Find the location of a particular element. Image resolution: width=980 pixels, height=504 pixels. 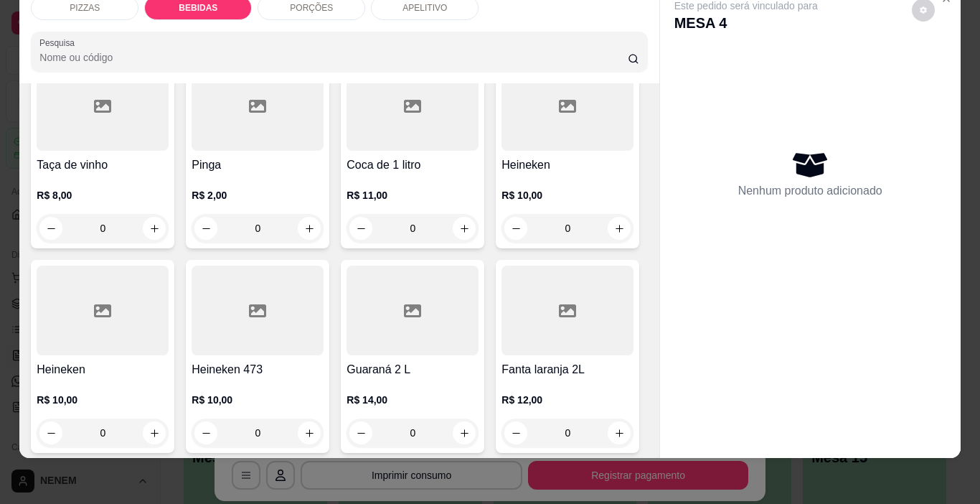

p: PORÇÕES is located at coordinates (311, 8).